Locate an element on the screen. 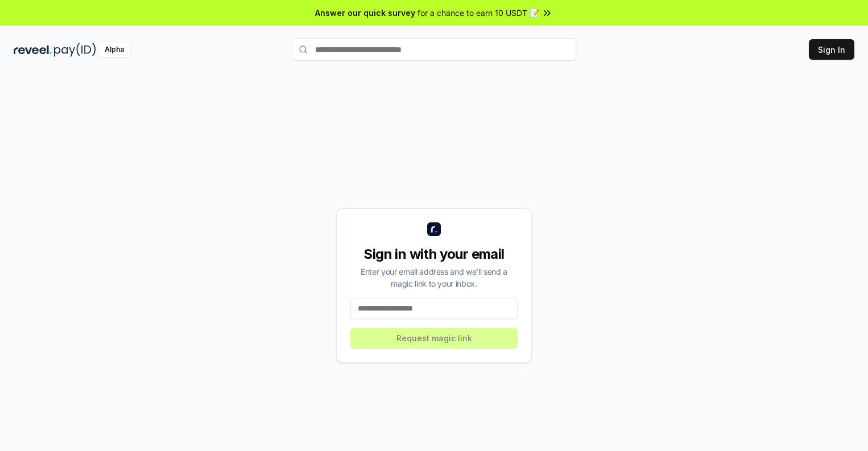 Image resolution: width=868 pixels, height=451 pixels. div: Enter your email address and we’ll send a magic link to your inbox. is located at coordinates (434, 278).